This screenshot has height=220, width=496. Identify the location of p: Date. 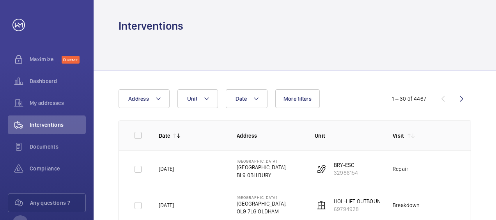
(164, 136).